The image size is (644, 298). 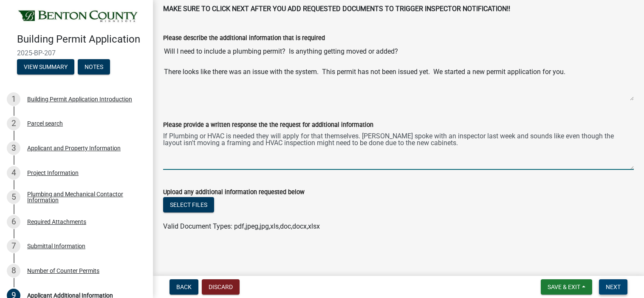 I want to click on div: 4, so click(x=14, y=173).